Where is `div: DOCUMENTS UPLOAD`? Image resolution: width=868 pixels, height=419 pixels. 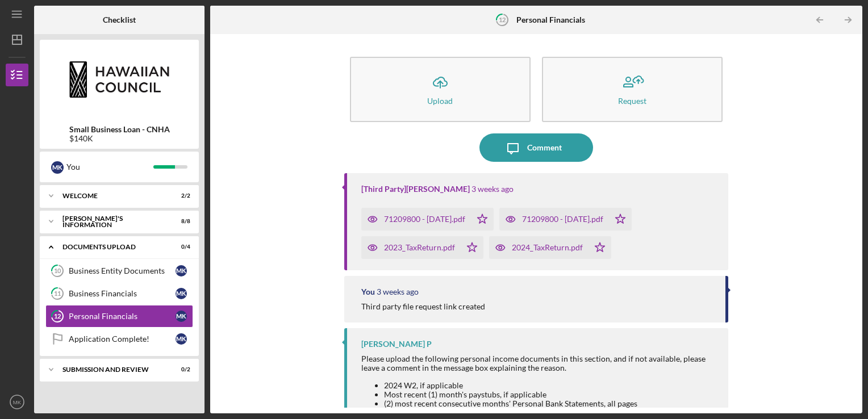 div: DOCUMENTS UPLOAD is located at coordinates (112, 247).